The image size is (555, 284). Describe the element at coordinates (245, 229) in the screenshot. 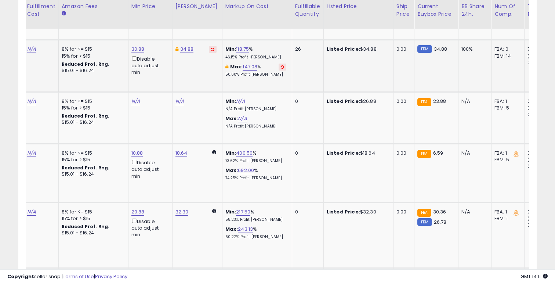

I see `a: 243.13` at that location.